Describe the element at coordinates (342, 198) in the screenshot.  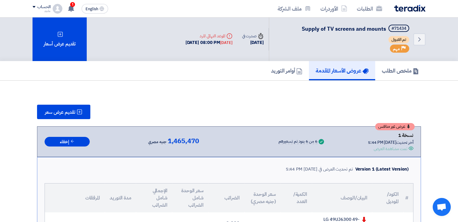
I see `th: البيان/الوصف` at that location.